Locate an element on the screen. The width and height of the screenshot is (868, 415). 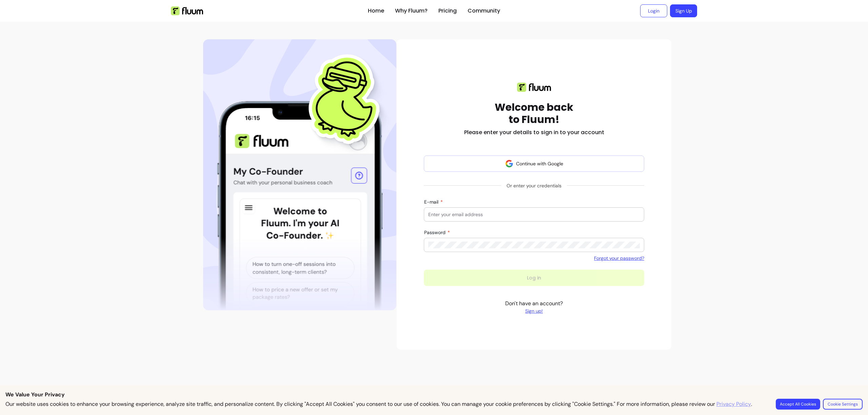
a: Forgot your password? is located at coordinates (619, 258).